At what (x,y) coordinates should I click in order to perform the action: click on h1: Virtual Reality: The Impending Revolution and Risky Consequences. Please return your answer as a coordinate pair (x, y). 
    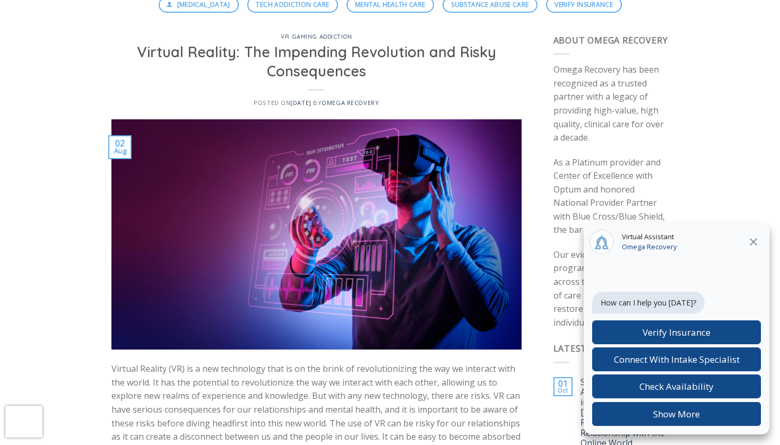
    Looking at the image, I should click on (316, 62).